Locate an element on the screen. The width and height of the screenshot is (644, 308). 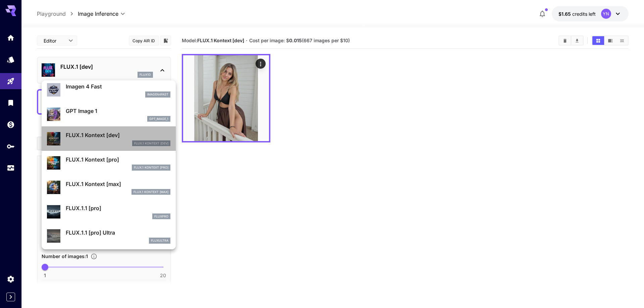
div: FLUX.1.1 [pro]fluxpro is located at coordinates (109, 212).